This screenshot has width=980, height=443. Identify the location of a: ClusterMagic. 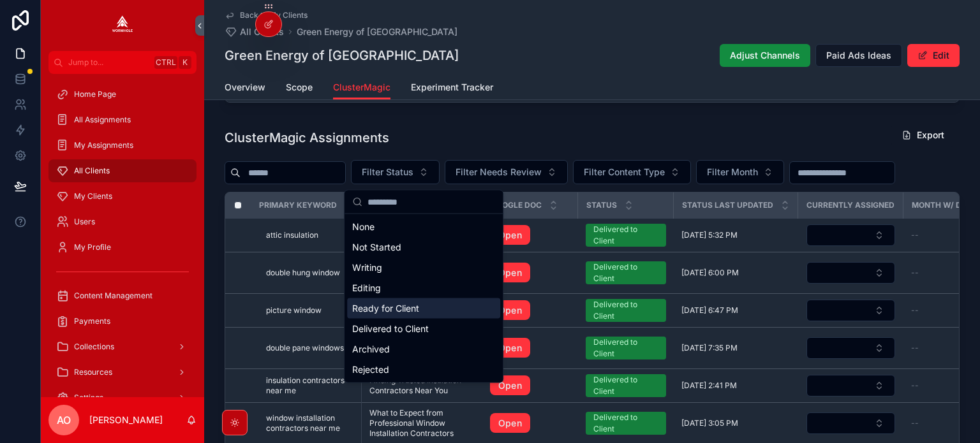
(362, 88).